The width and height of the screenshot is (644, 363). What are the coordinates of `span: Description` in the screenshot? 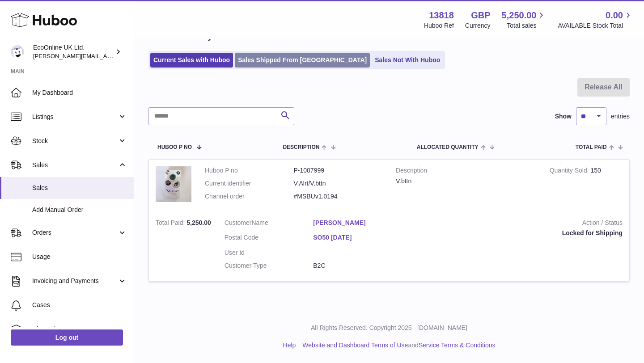 It's located at (301, 147).